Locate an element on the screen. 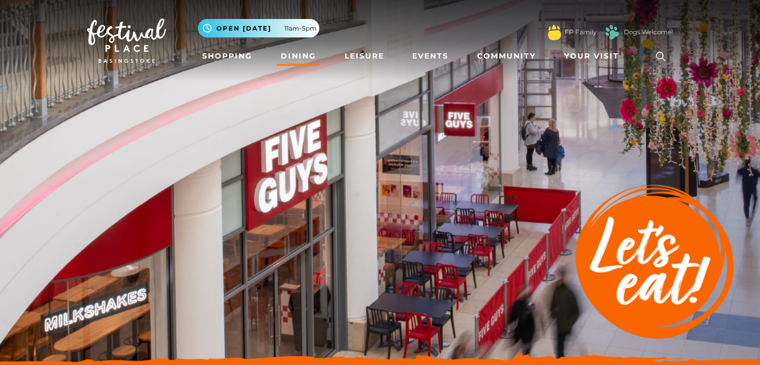 Image resolution: width=760 pixels, height=365 pixels. a: Community is located at coordinates (506, 56).